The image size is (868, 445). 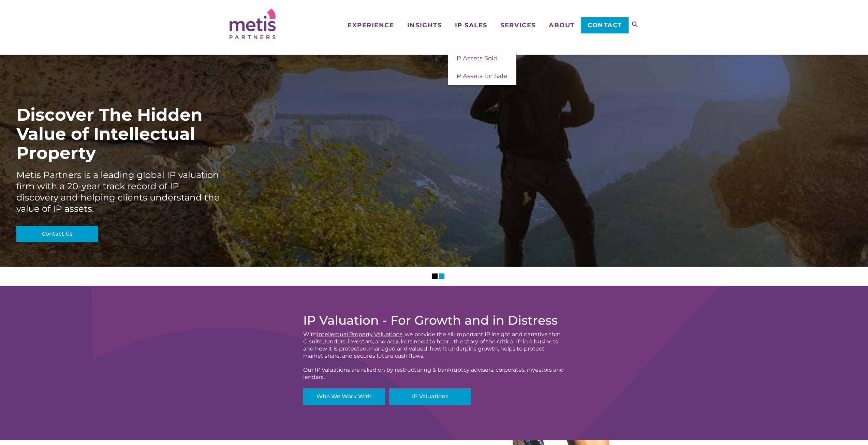 I want to click on a: Who We Work With, so click(x=344, y=397).